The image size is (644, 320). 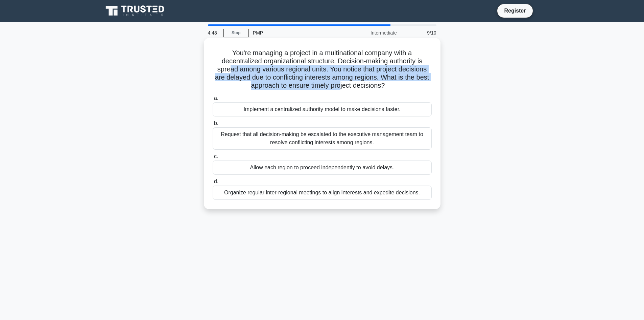 What do you see at coordinates (216, 123) in the screenshot?
I see `span: b.` at bounding box center [216, 123].